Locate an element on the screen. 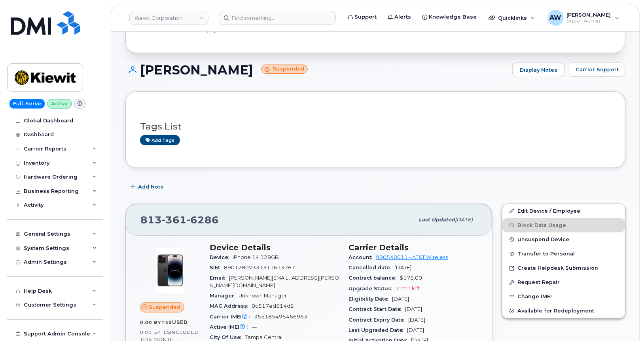  button: Unsuspend Device is located at coordinates (564, 240).